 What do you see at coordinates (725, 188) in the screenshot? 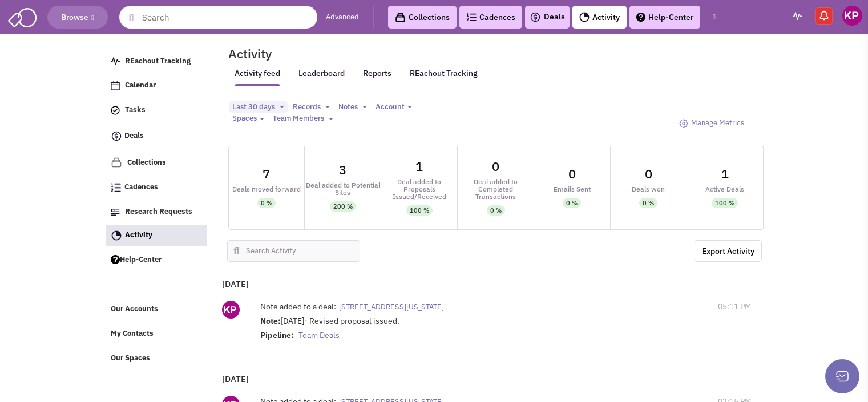
I see `div: Active Deals` at bounding box center [725, 188].